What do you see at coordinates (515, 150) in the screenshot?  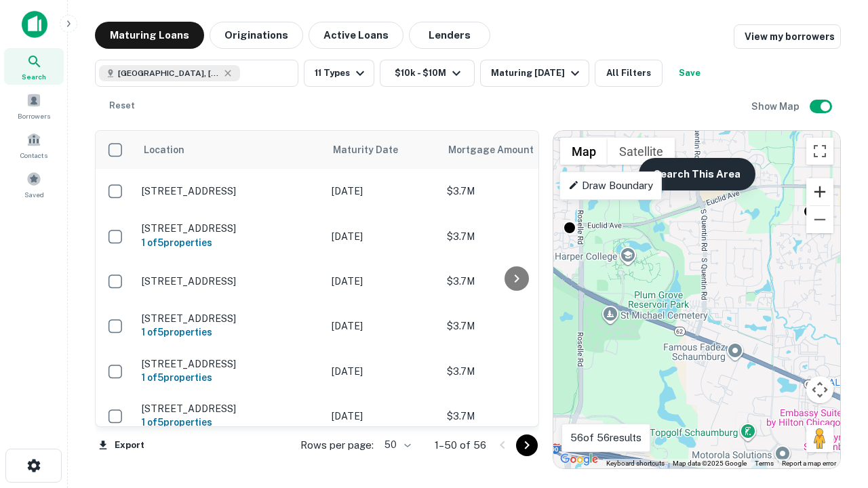 I see `th: Mortgage Amount` at bounding box center [515, 150].